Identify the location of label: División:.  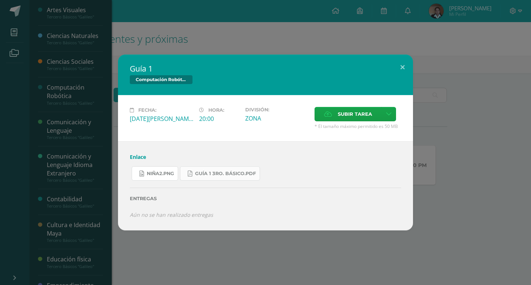
(277, 109).